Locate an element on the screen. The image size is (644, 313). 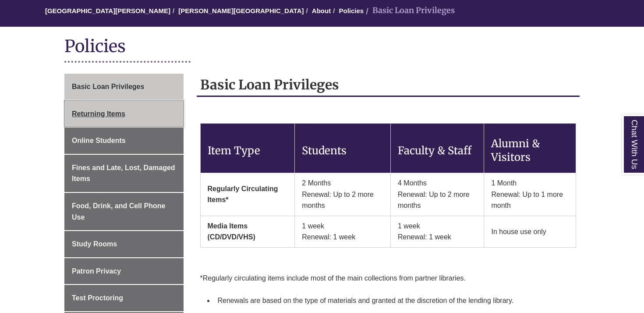
h3: Students is located at coordinates (342, 150).